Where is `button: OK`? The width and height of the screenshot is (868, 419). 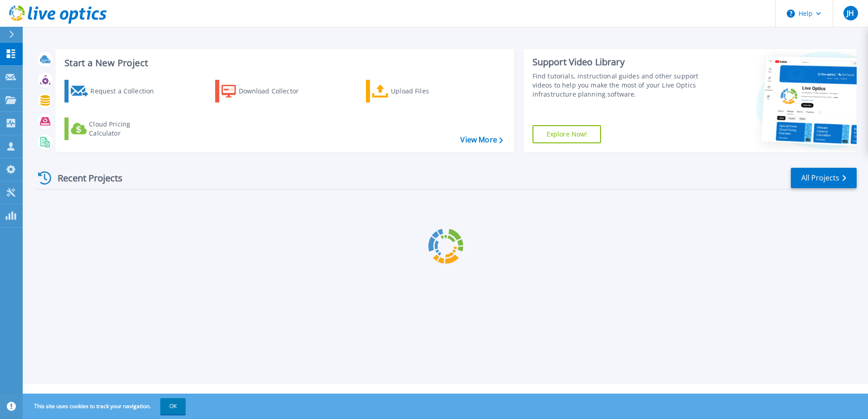 button: OK is located at coordinates (173, 406).